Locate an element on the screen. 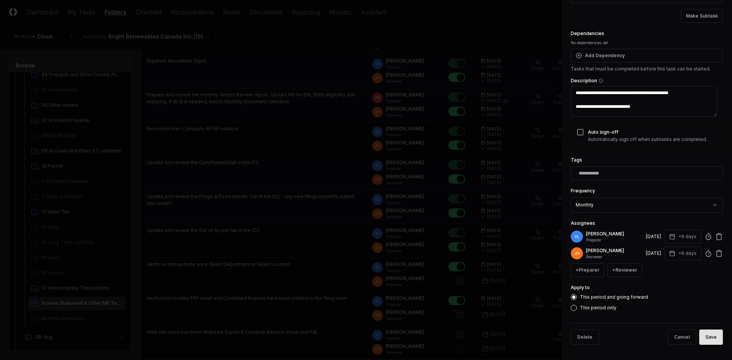  label: Assignees is located at coordinates (583, 223).